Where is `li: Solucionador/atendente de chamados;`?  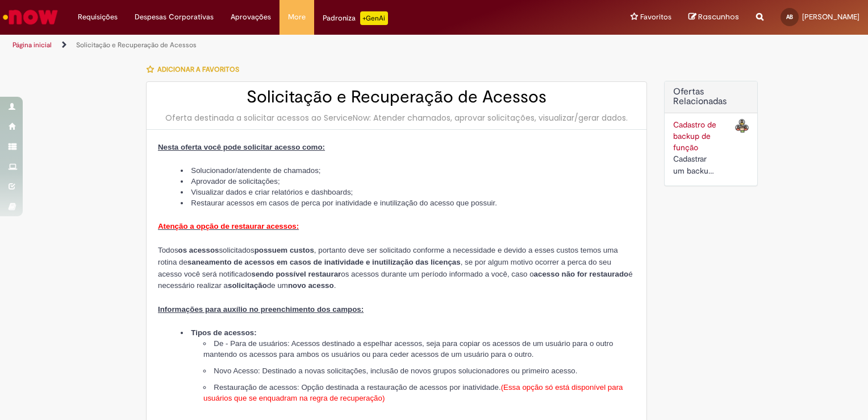 li: Solucionador/atendente de chamados; is located at coordinates (408, 170).